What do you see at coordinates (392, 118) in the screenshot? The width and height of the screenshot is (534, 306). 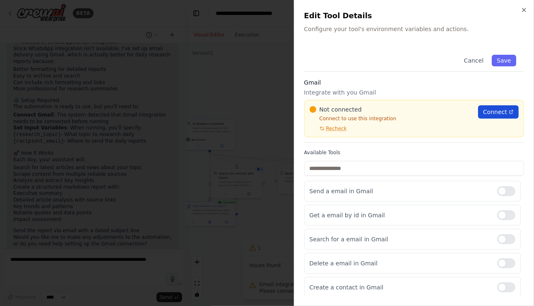 I see `p: Connect to use this integration` at bounding box center [392, 118].